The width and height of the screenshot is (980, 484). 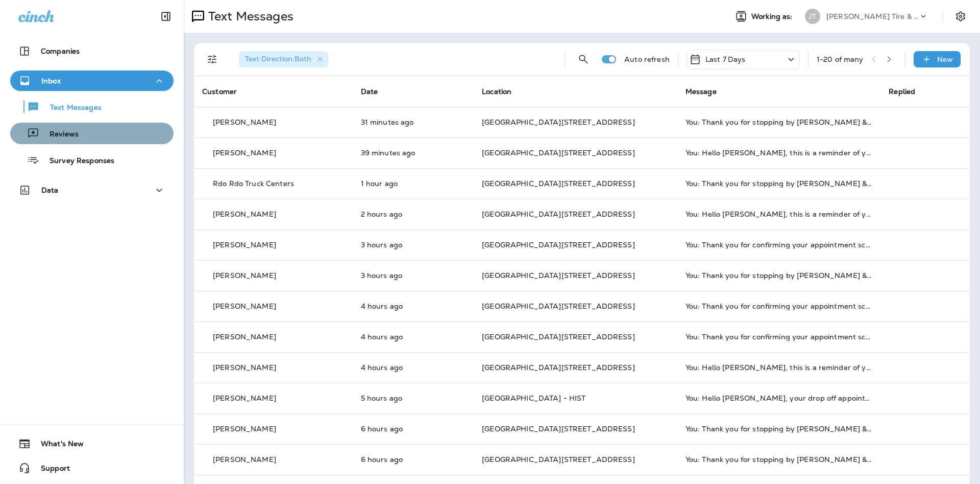 I want to click on div: You: Hello Terry, this is a reminder of your scheduled appointment set for 08/22/2025 2:00 PM at ..., so click(x=779, y=153).